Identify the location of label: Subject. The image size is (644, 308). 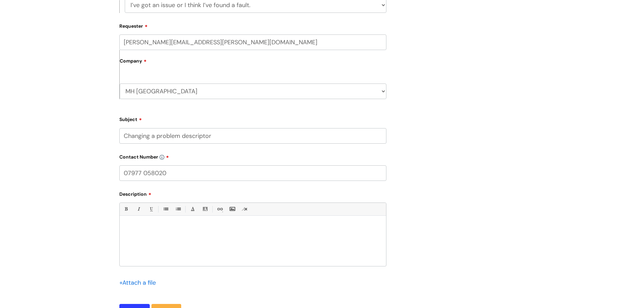
(253, 118).